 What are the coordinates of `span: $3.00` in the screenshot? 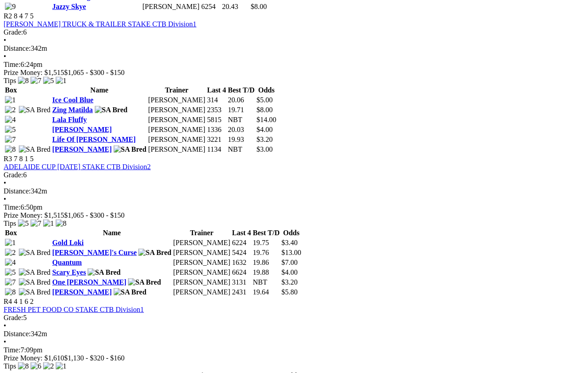 It's located at (264, 149).